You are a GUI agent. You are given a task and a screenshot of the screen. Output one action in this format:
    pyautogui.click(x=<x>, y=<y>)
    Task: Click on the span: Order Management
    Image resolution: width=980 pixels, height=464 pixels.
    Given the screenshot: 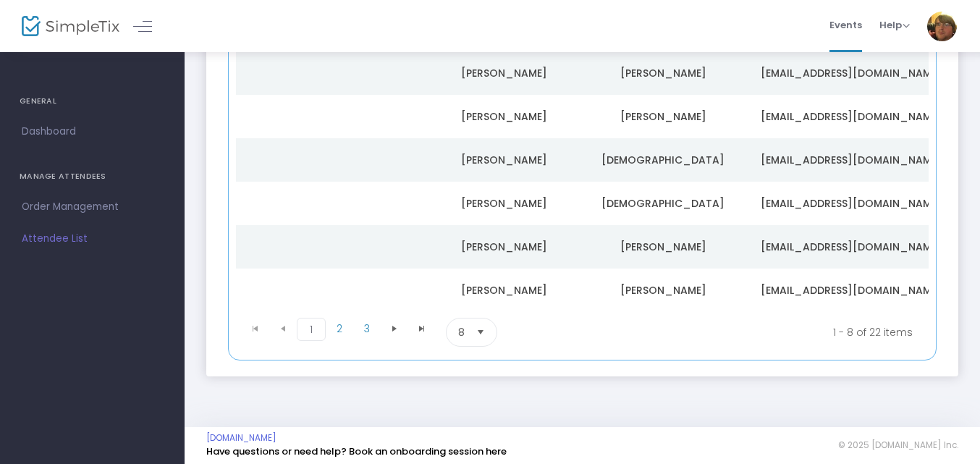 What is the action you would take?
    pyautogui.click(x=92, y=207)
    